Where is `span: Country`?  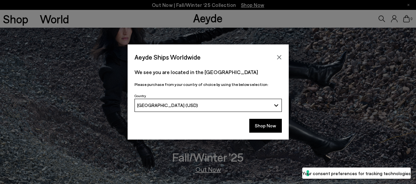
span: Country is located at coordinates (140, 96).